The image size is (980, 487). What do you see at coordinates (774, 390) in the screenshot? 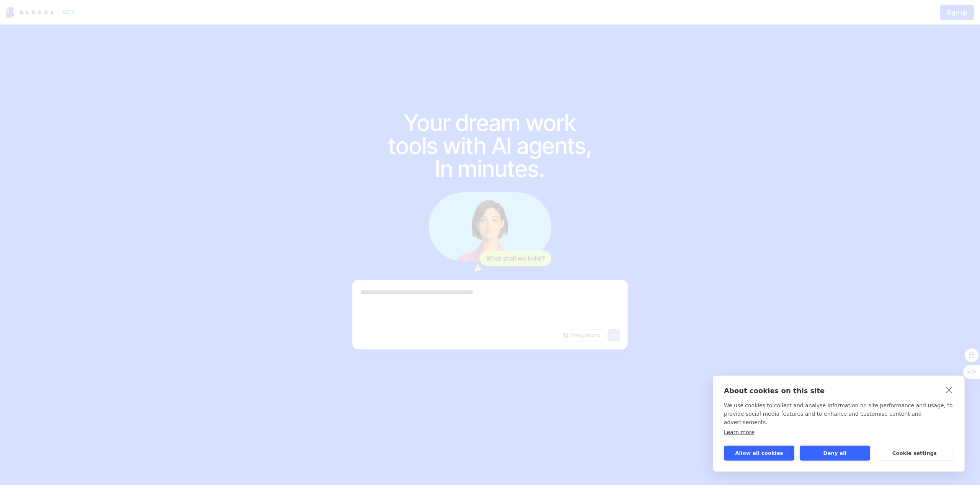
I see `strong: About cookies on this site` at bounding box center [774, 390].